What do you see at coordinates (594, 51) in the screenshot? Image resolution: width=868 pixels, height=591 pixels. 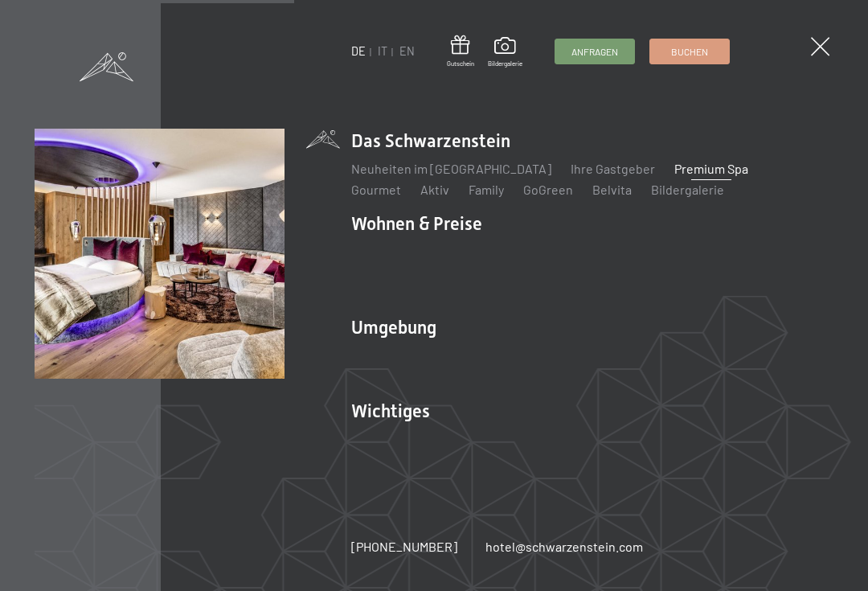 I see `span: Anfragen` at bounding box center [594, 51].